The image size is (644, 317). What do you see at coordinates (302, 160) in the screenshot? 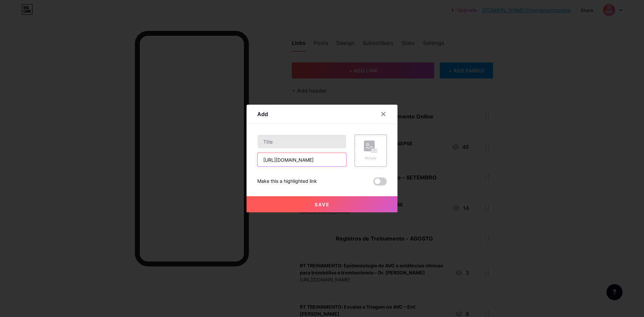
I see `input: URL` at bounding box center [302, 160].